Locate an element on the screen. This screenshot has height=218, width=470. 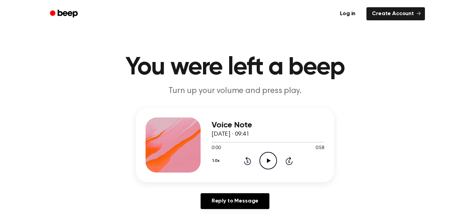
button: 1.0x is located at coordinates (217, 161).